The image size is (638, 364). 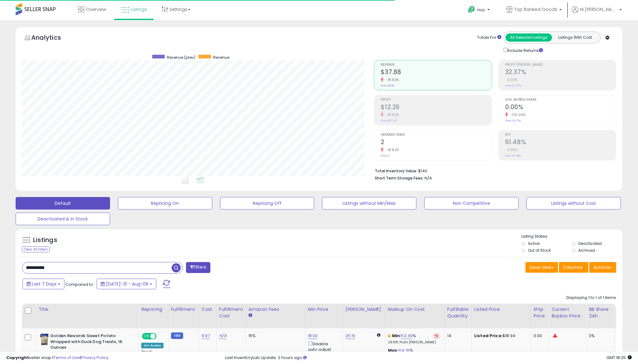 What do you see at coordinates (572, 236) in the screenshot?
I see `p: Listing States:` at bounding box center [572, 236].